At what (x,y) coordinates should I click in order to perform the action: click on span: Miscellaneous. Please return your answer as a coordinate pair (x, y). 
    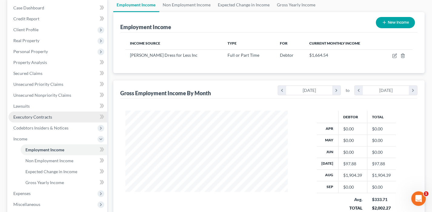
    Looking at the image, I should click on (27, 204).